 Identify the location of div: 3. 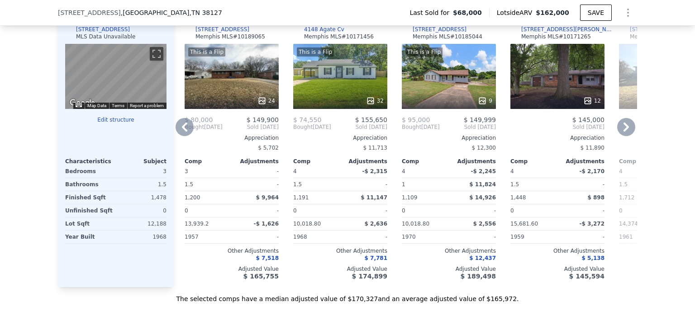
(142, 172).